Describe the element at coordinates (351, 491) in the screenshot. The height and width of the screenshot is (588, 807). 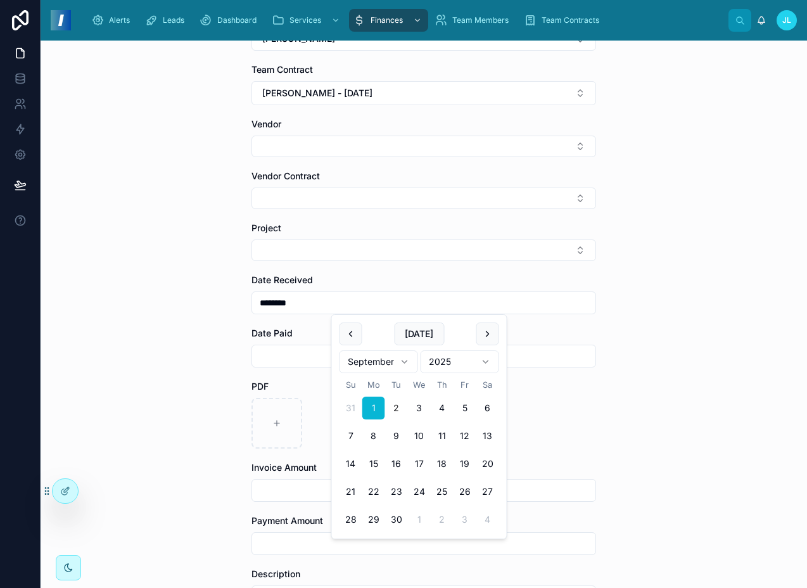
I see `button: Sunday, September 21st, 2025` at that location.